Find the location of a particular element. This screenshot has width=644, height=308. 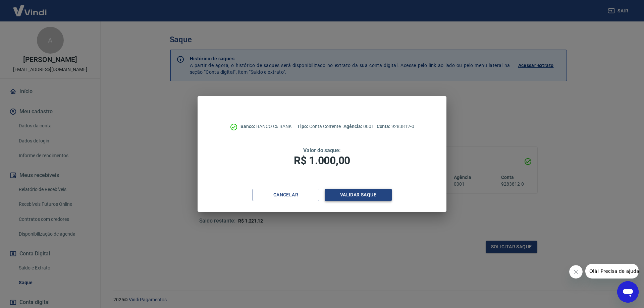

span: R$ 1.000,00 is located at coordinates (322, 161).